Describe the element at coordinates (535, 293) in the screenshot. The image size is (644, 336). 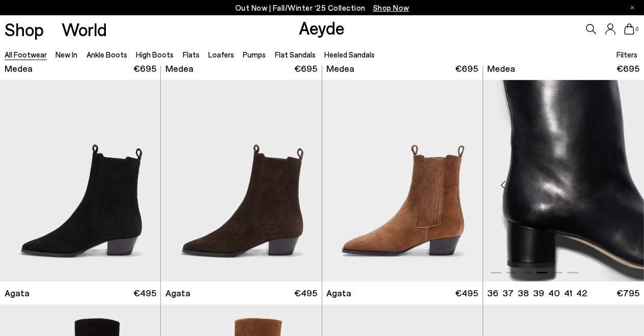
I see `ul: variant` at that location.